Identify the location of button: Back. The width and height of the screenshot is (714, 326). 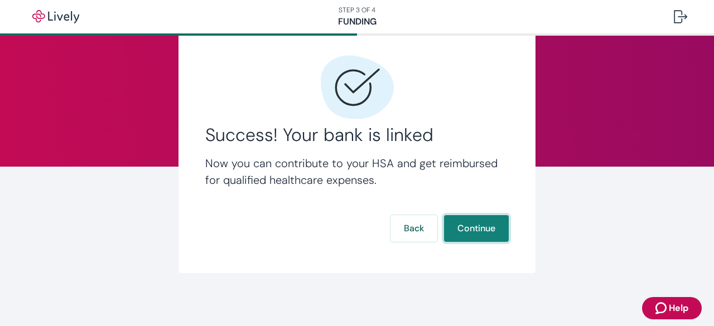
(414, 229).